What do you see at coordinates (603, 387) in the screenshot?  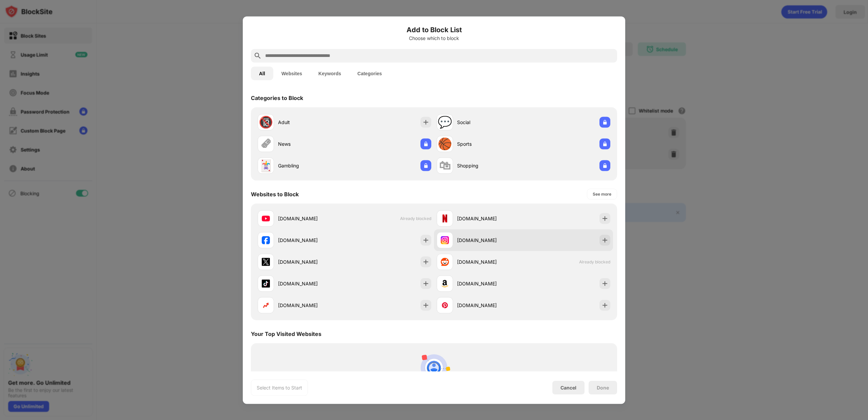 I see `div: Done` at bounding box center [603, 387].